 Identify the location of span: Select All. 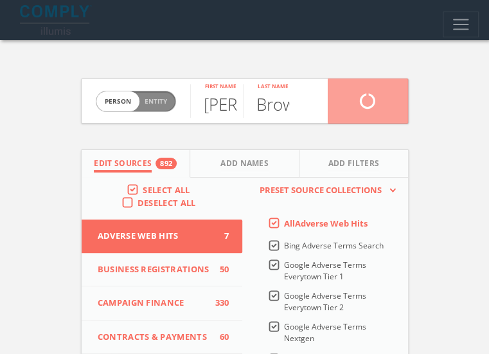
(166, 190).